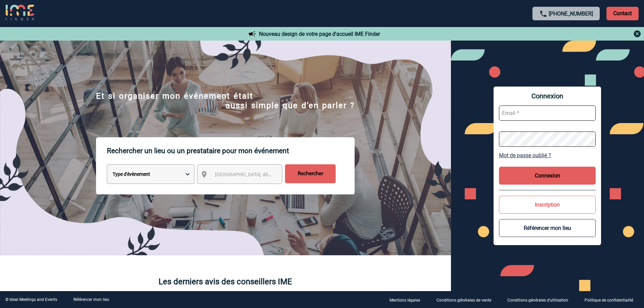  Describe the element at coordinates (91, 299) in the screenshot. I see `a: Référencer mon lieu` at that location.